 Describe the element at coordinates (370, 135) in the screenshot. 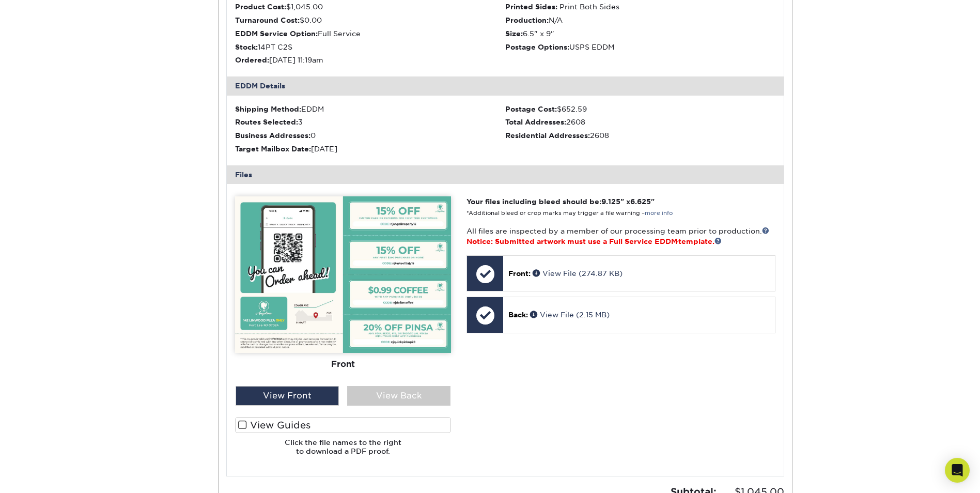

I see `div: 0` at that location.